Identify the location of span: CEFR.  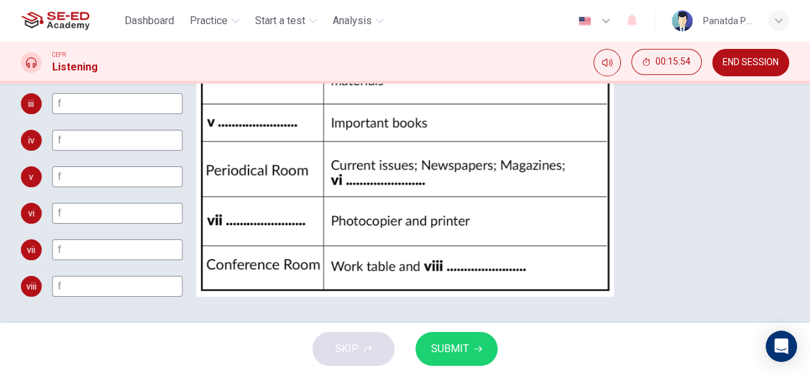
(59, 55).